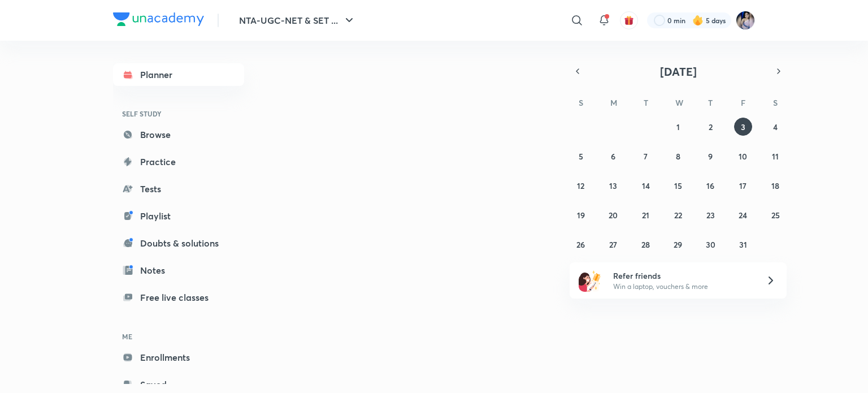  What do you see at coordinates (581, 156) in the screenshot?
I see `button: October 5, 2025` at bounding box center [581, 156].